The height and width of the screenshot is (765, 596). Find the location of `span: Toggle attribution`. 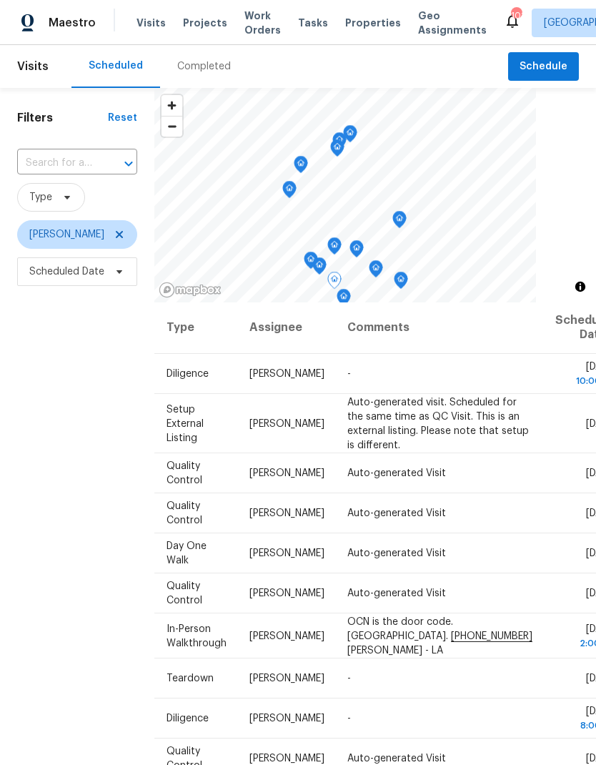

span: Toggle attribution is located at coordinates (581, 287).